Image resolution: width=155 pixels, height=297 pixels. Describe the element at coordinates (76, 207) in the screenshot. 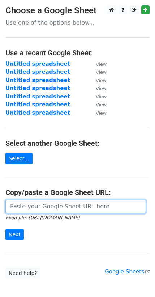

I see `input: Paste your Google Sheet URL here` at that location.